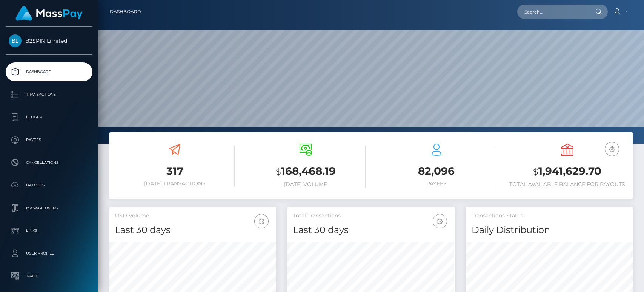 This screenshot has height=292, width=644. I want to click on h5: Transactions Status, so click(549, 216).